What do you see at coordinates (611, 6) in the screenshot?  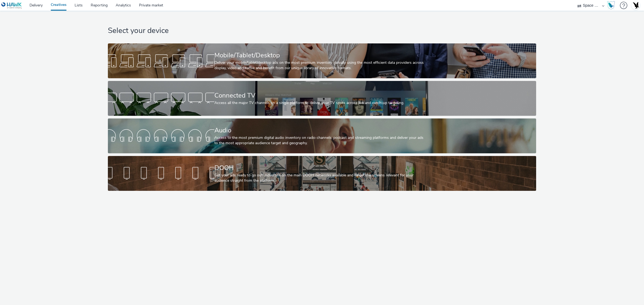 I see `img: Hawk Academy` at bounding box center [611, 6].